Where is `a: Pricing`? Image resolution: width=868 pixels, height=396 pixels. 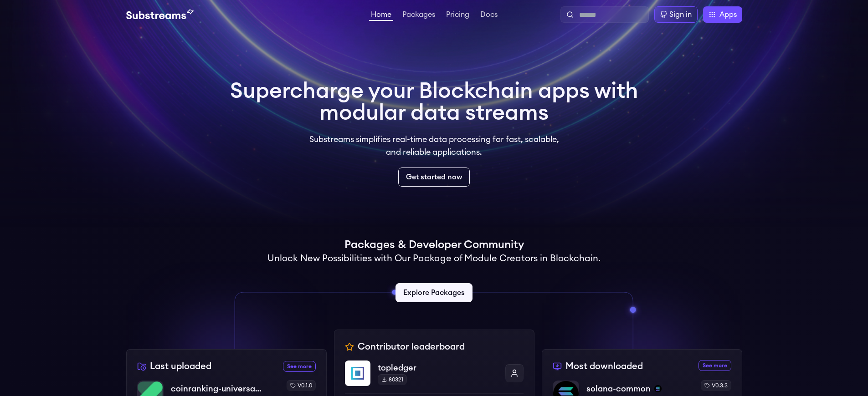
a: Pricing is located at coordinates (458, 15).